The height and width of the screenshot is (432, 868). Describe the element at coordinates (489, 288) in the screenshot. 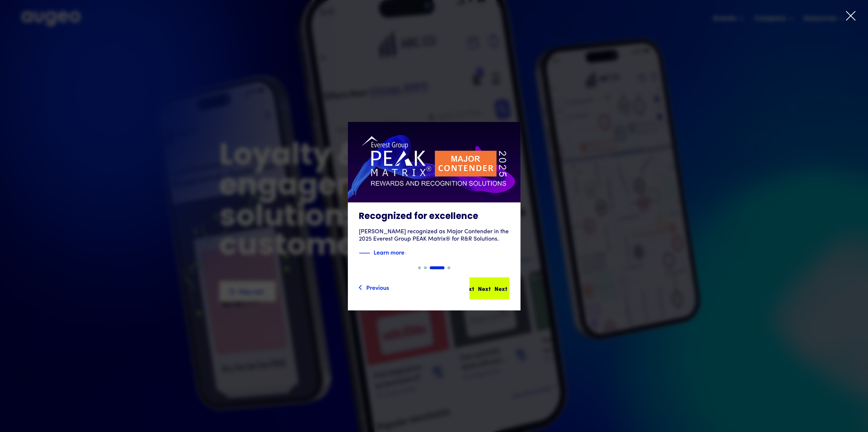

I see `a: NextNextNext` at that location.